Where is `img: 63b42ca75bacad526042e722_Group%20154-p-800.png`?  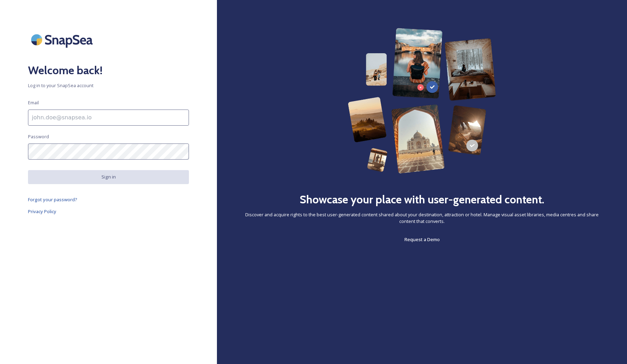 img: 63b42ca75bacad526042e722_Group%20154-p-800.png is located at coordinates (422, 101).